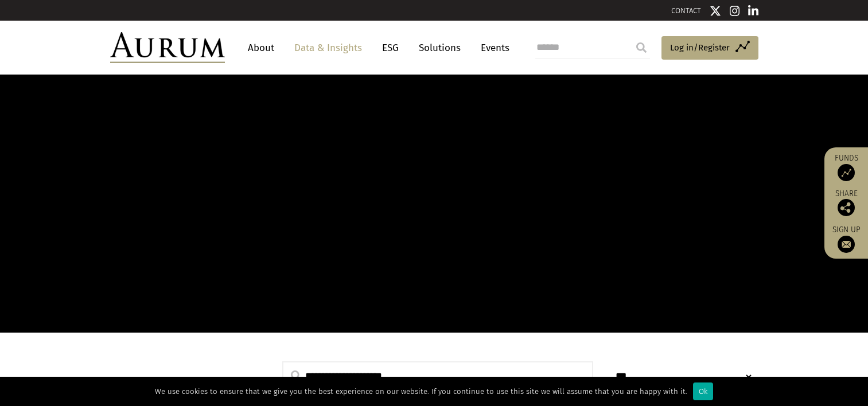 Image resolution: width=868 pixels, height=406 pixels. What do you see at coordinates (735, 11) in the screenshot?
I see `img: Instagram icon` at bounding box center [735, 11].